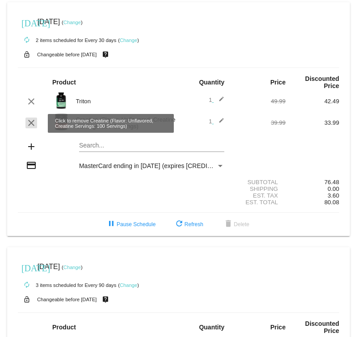 The width and height of the screenshot is (357, 337). Describe the element at coordinates (259, 101) in the screenshot. I see `div: 49.99` at that location.